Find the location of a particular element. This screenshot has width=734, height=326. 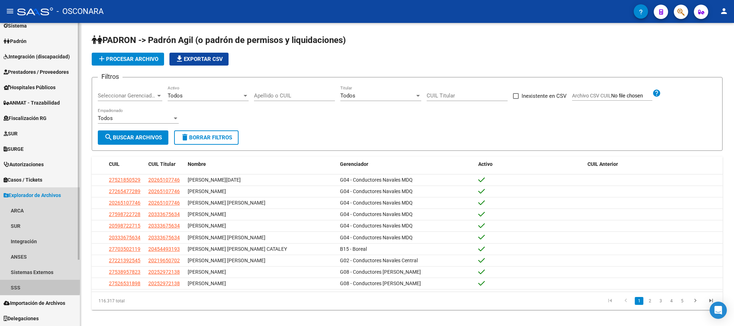

span: Fiscalización RG is located at coordinates (25, 118).